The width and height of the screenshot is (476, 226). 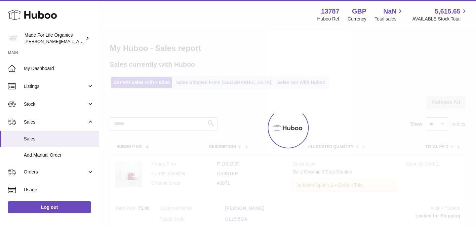 I want to click on span: Listings, so click(x=55, y=86).